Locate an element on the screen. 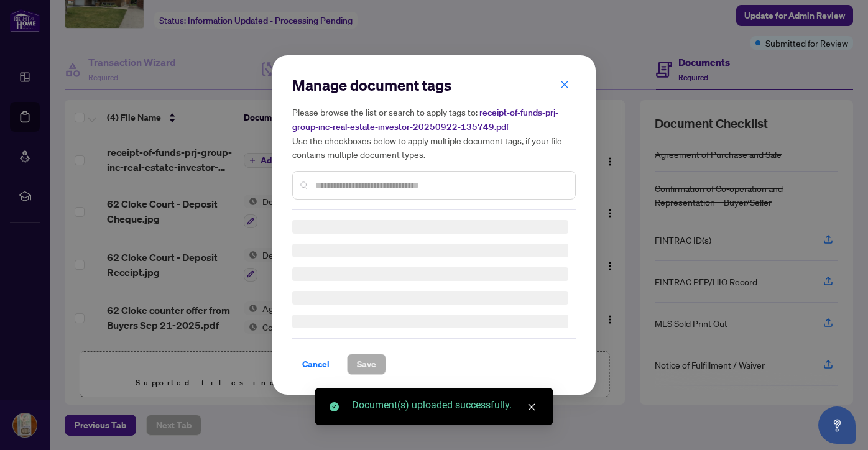 This screenshot has height=450, width=868. span: Cancel is located at coordinates (316, 364).